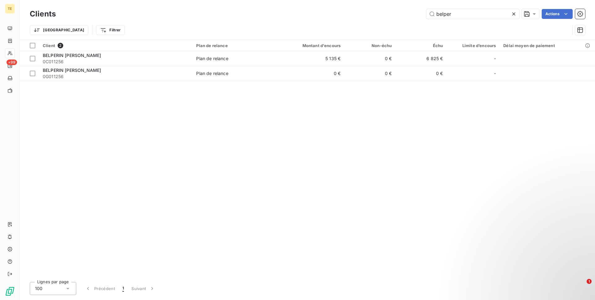 This screenshot has height=300, width=595. What do you see at coordinates (310, 46) in the screenshot?
I see `div: Montant d'encours` at bounding box center [310, 46].